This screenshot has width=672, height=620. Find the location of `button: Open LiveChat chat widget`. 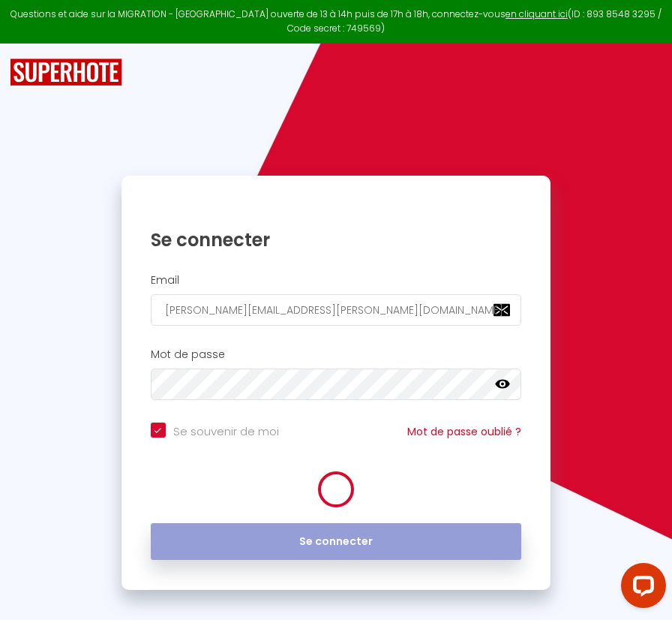

button: Open LiveChat chat widget is located at coordinates (35, 29).